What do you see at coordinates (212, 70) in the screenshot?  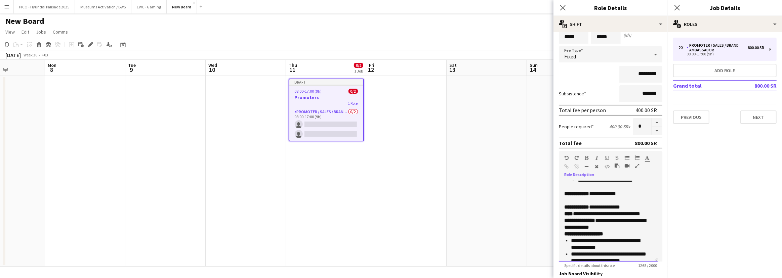 I see `span: 10` at bounding box center [212, 70].